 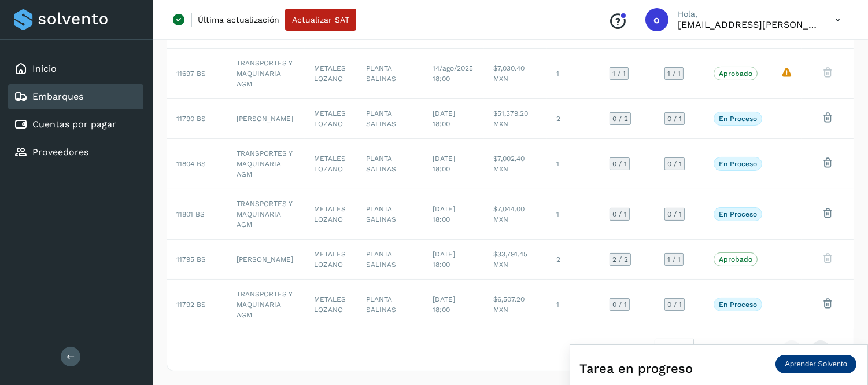 What do you see at coordinates (238, 20) in the screenshot?
I see `p: Última actualización` at bounding box center [238, 20].